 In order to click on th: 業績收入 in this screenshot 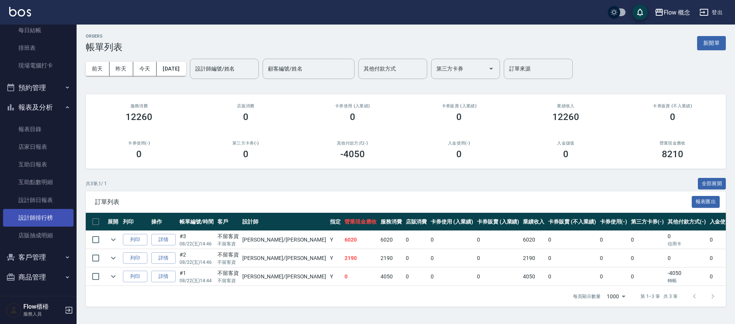, I will do `click(534, 221)`.